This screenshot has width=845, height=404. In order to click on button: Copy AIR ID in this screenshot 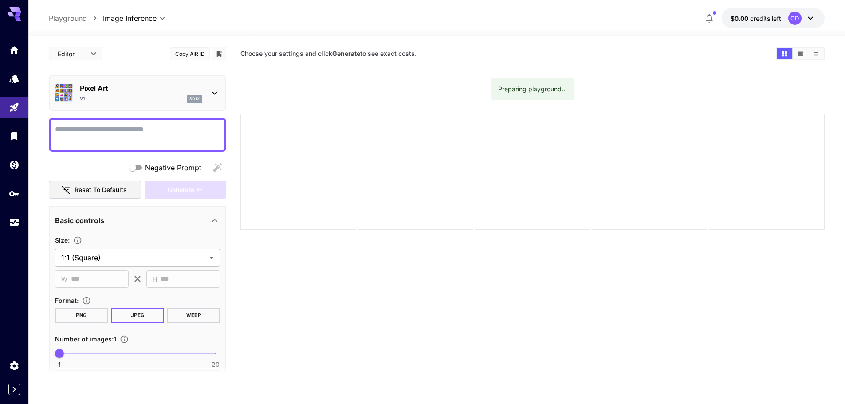, I will do `click(190, 54)`.